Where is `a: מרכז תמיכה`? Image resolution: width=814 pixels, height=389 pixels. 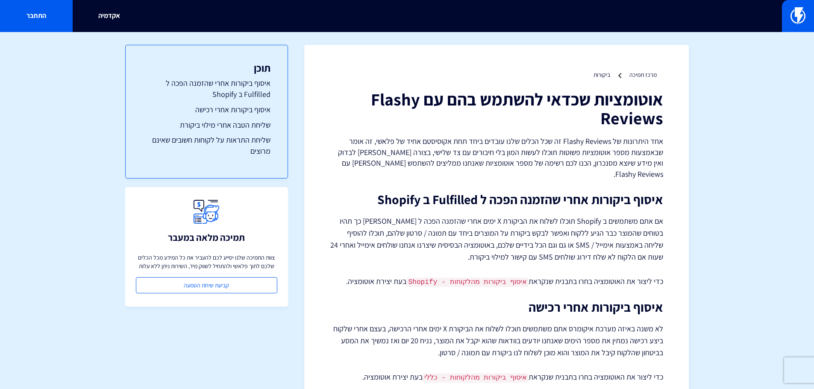
a: מרכז תמיכה is located at coordinates (643, 75).